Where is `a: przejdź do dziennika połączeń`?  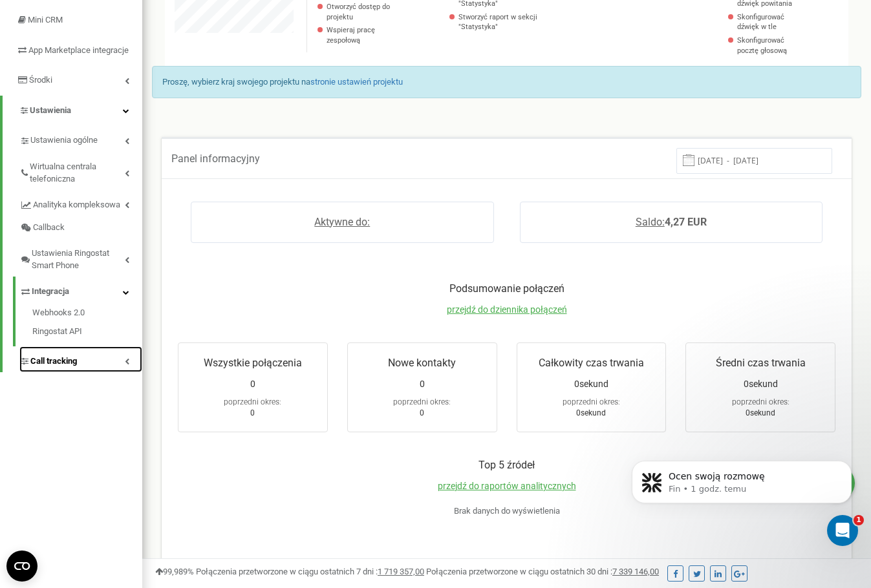 a: przejdź do dziennika połączeń is located at coordinates (507, 309).